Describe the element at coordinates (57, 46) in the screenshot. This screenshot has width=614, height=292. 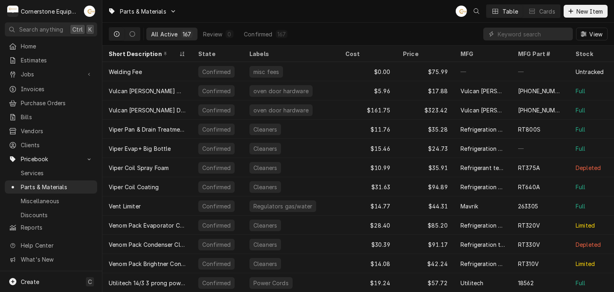
I see `span: Home` at that location.